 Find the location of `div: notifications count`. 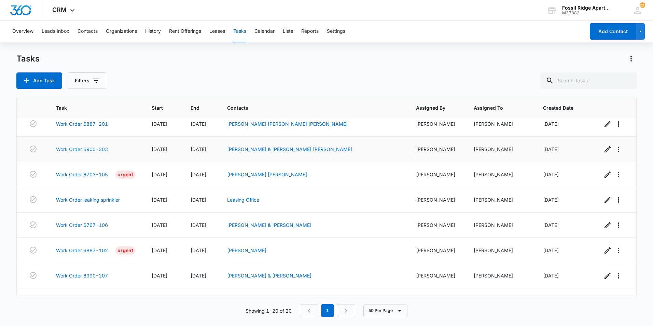

div: notifications count is located at coordinates (643, 5).